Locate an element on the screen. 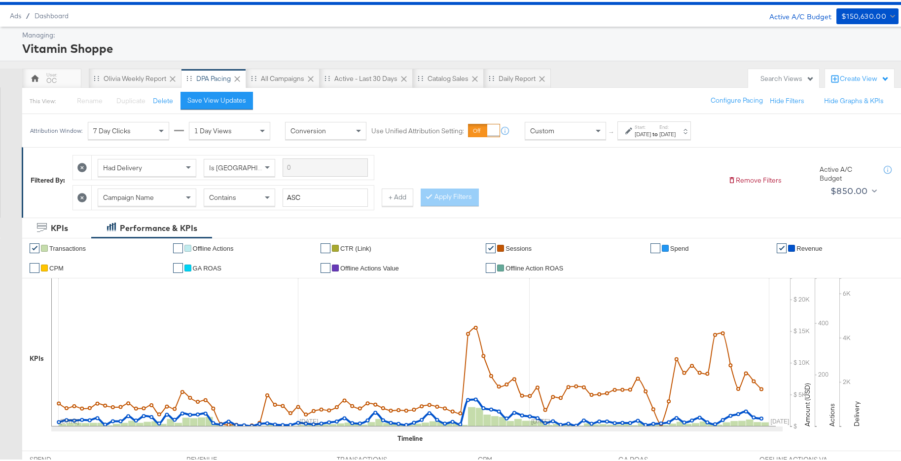 This screenshot has height=461, width=901. button: Delete is located at coordinates (163, 99).